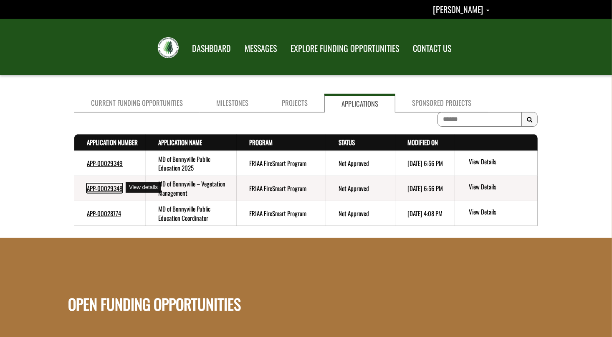 The height and width of the screenshot is (337, 612). What do you see at coordinates (497, 142) in the screenshot?
I see `th: Actions` at bounding box center [497, 142].